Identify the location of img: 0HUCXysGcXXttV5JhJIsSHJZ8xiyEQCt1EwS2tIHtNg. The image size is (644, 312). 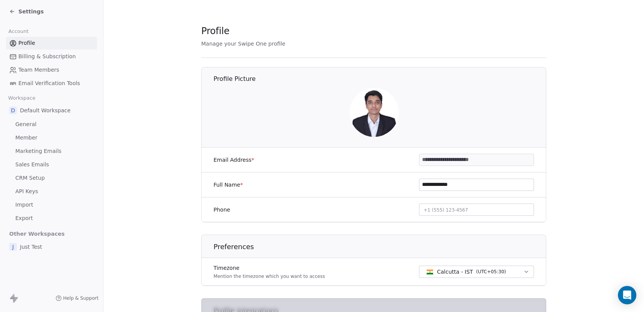
(374, 112).